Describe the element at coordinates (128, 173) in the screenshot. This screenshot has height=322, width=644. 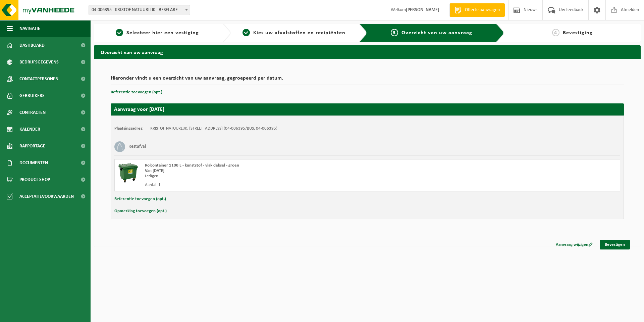
I see `img: WB-1100-HPE-GN-01.png` at that location.